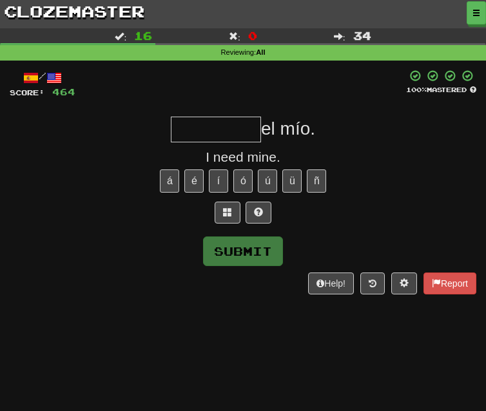 The image size is (486, 411). What do you see at coordinates (243, 157) in the screenshot?
I see `div: I need mine.` at bounding box center [243, 157].